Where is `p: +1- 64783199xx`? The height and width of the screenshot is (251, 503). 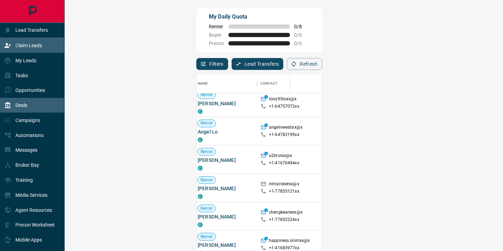
p: +1- 64783199xx is located at coordinates (284, 134).